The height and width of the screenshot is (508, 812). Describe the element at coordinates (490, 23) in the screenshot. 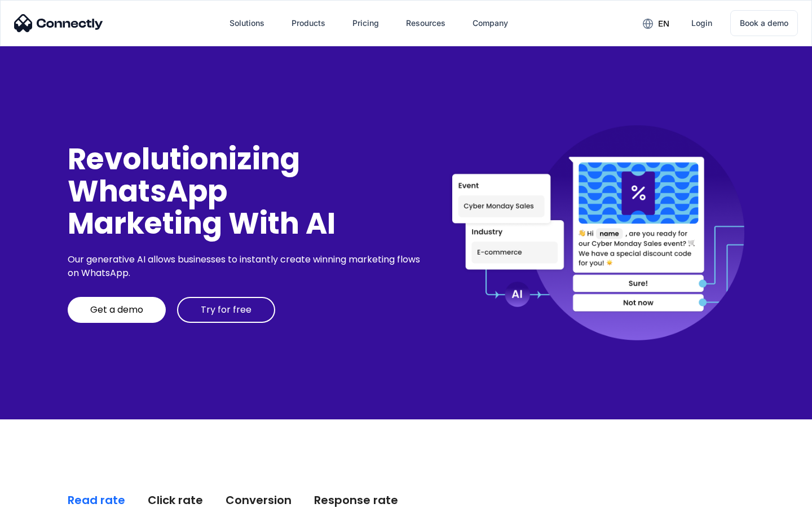

I see `div: Company` at that location.